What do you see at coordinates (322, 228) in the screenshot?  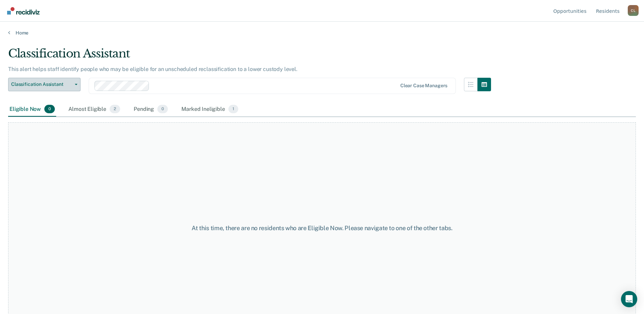 I see `div: At this time, there are no residents who are Eligible Now. Please navigate to one of the other tabs.` at bounding box center [322, 228].